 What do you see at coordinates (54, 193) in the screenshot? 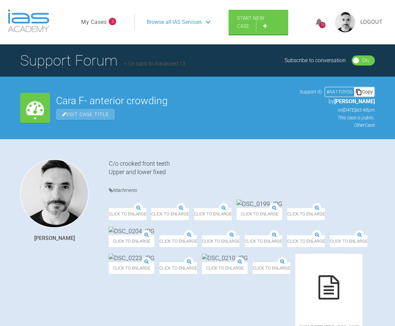
I see `img: Derek Lombard` at bounding box center [54, 193].